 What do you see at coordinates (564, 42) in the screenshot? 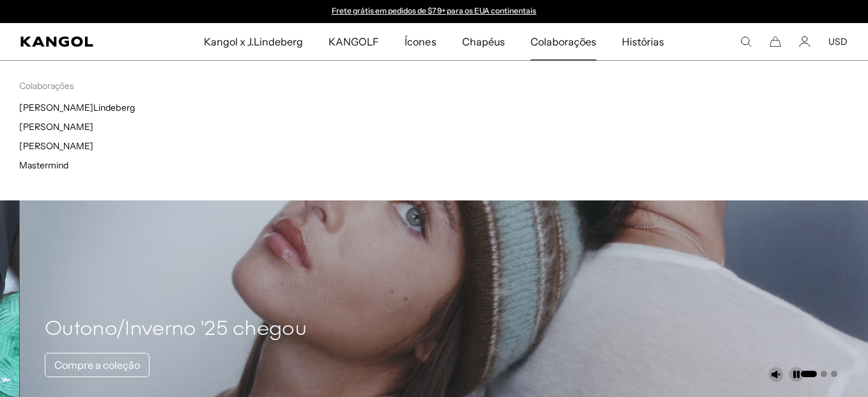
I see `span: Colaborações` at bounding box center [564, 42].